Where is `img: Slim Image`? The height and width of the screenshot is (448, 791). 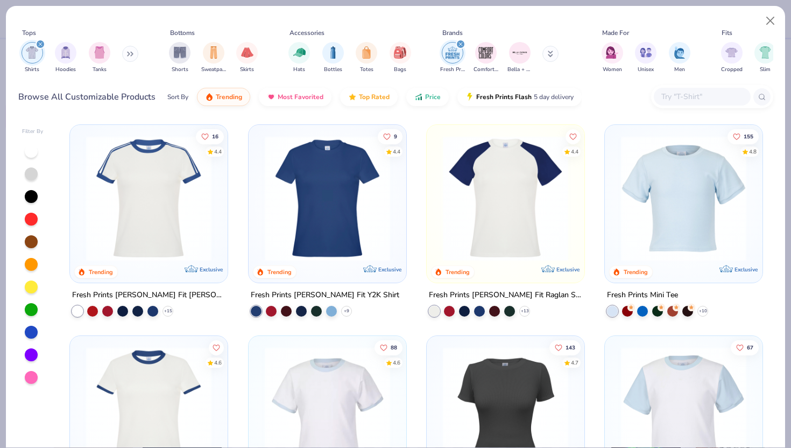 img: Slim Image is located at coordinates (766, 52).